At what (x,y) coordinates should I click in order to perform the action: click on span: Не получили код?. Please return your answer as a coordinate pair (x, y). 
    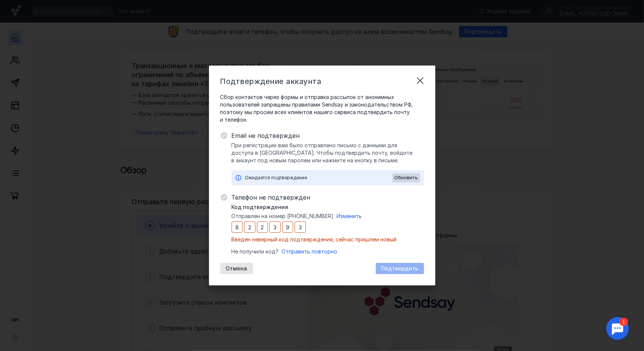
    Looking at the image, I should click on (255, 251).